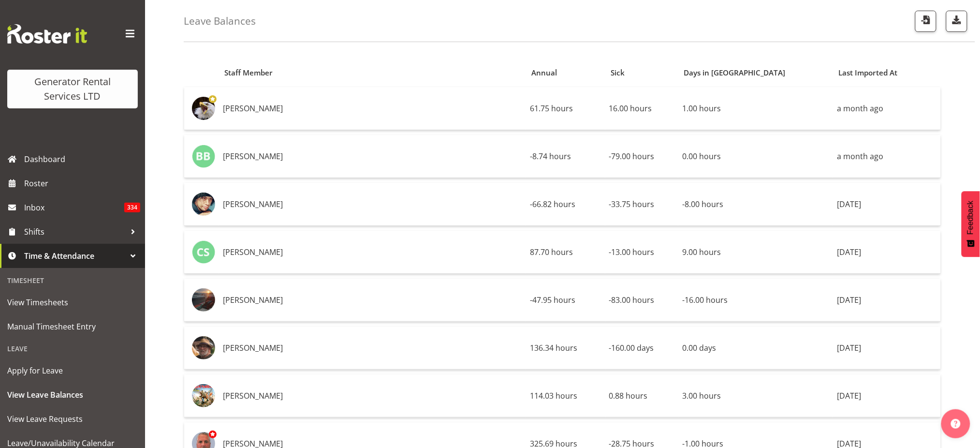  Describe the element at coordinates (75, 256) in the screenshot. I see `span: Time & Attendance` at that location.